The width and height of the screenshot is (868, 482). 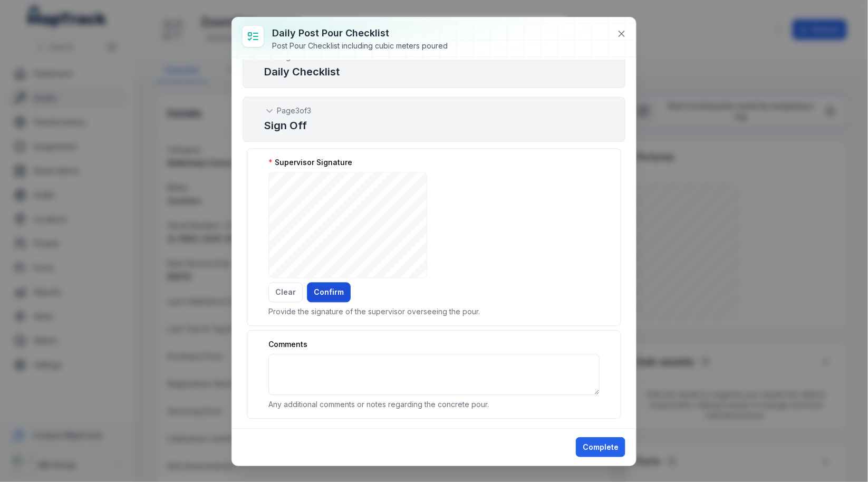 What do you see at coordinates (434, 404) in the screenshot?
I see `p: Any additional comments or notes regarding the concrete pour.` at bounding box center [434, 404].